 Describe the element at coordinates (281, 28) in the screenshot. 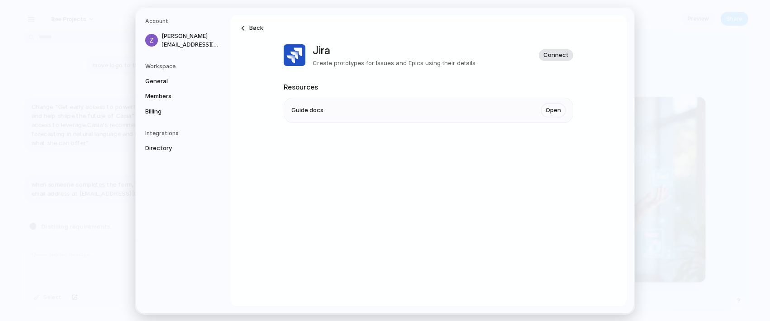

I see `img: Casia` at that location.